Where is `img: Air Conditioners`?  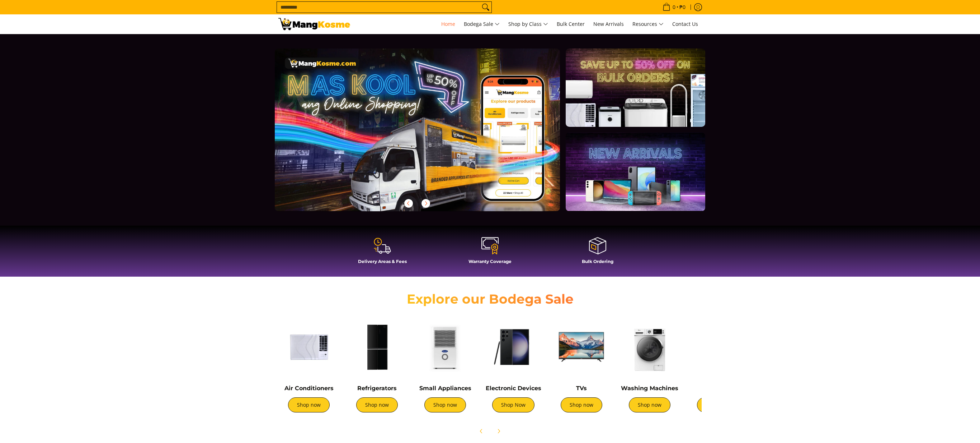 img: Air Conditioners is located at coordinates (309, 347).